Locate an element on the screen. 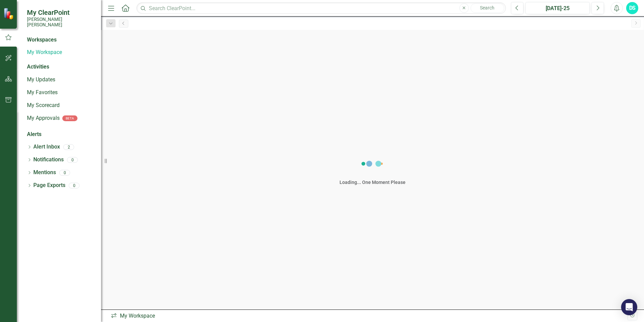 The width and height of the screenshot is (644, 322). div: Activities is located at coordinates (61, 67).